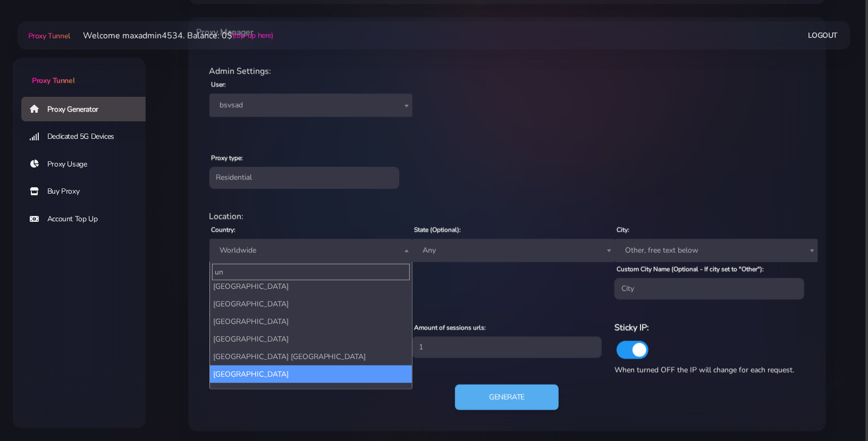 The image size is (868, 441). What do you see at coordinates (438, 230) in the screenshot?
I see `label: State (Optional):` at bounding box center [438, 230].